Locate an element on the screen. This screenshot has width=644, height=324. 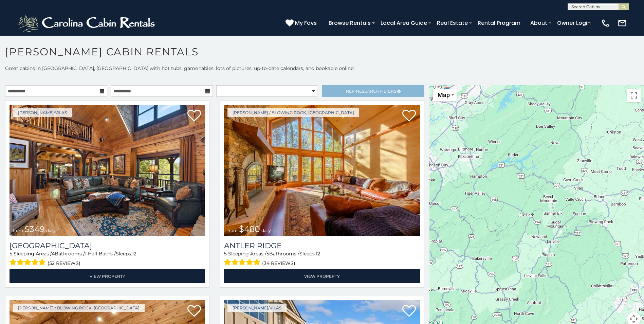
span: (52 reviews) is located at coordinates (64, 263).